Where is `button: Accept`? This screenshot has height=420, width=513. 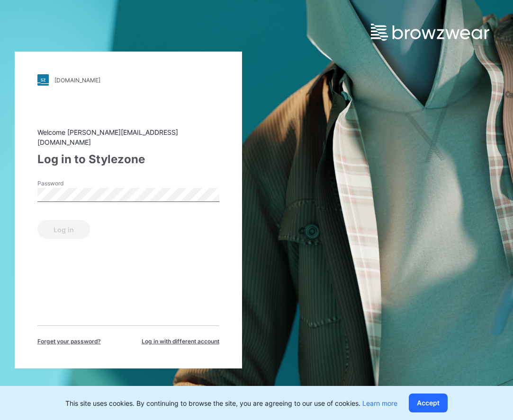
button: Accept is located at coordinates (428, 403).